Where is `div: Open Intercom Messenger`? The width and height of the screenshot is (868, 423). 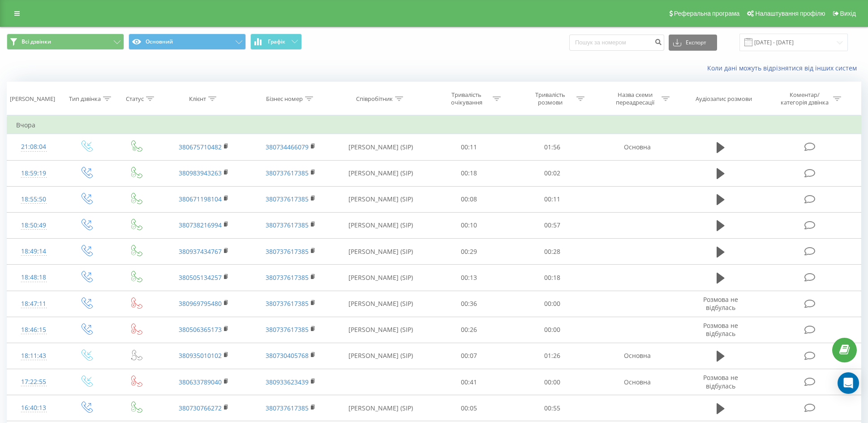
div: Open Intercom Messenger is located at coordinates (848, 383).